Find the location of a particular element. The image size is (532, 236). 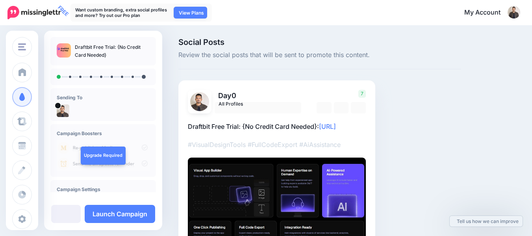

span: All Profiles is located at coordinates (255, 104).